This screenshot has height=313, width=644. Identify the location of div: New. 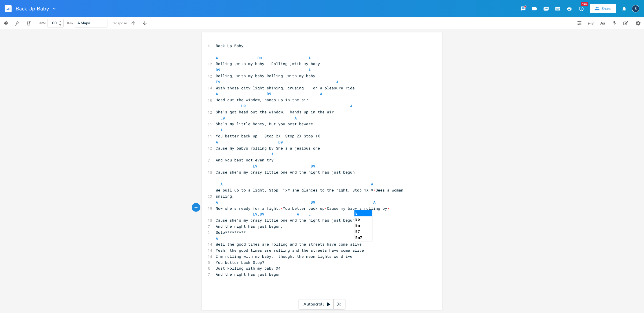
(584, 4).